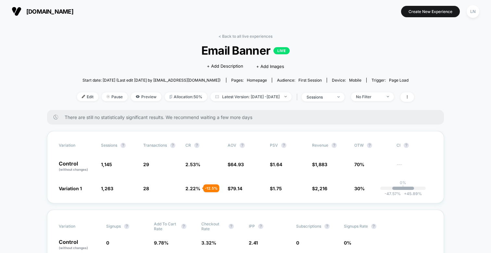 This screenshot has height=253, width=491. I want to click on span: Signups Rate, so click(356, 226).